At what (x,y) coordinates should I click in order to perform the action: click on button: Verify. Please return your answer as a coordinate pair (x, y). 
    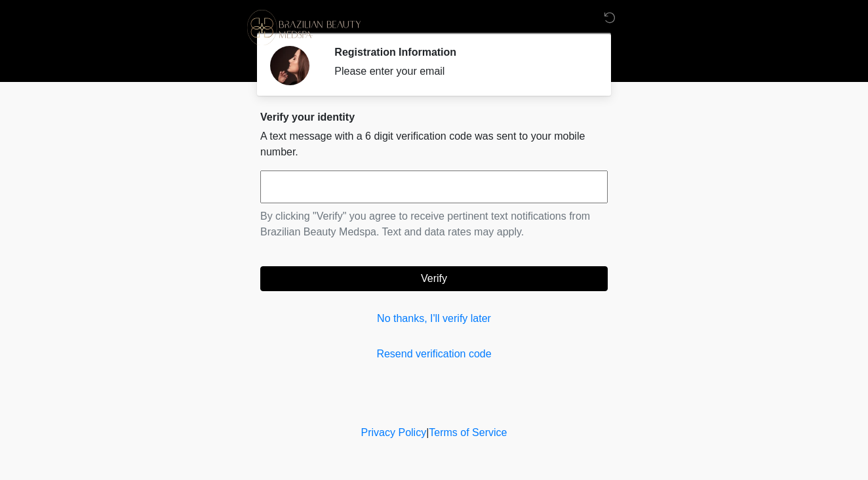
    Looking at the image, I should click on (434, 279).